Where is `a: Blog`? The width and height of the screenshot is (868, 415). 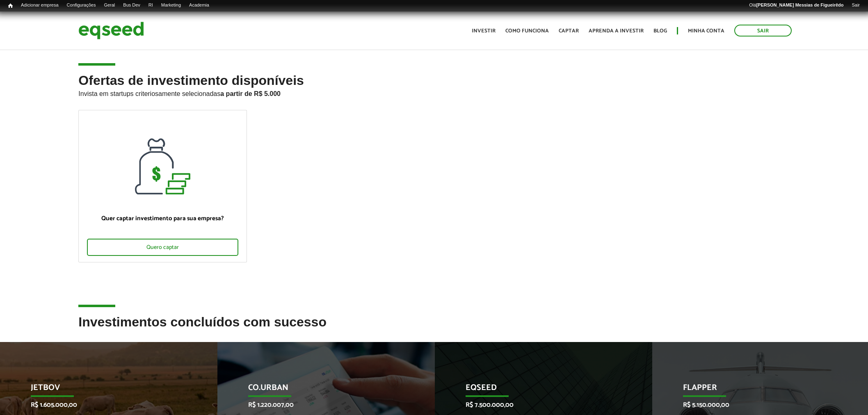
a: Blog is located at coordinates (659, 31).